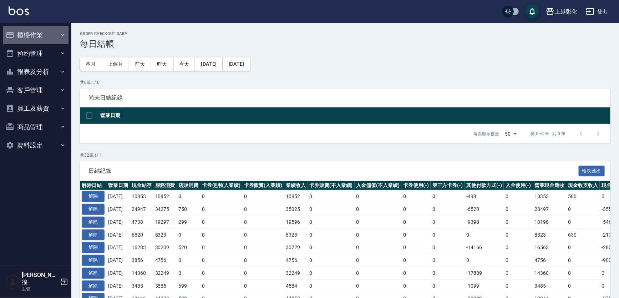 The height and width of the screenshot is (298, 619). I want to click on td: 4584, so click(296, 286).